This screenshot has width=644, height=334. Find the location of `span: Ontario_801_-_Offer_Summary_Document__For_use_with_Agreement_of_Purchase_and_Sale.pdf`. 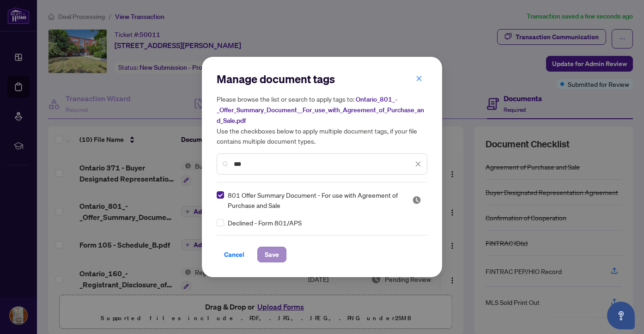

span: Ontario_801_-_Offer_Summary_Document__For_use_with_Agreement_of_Purchase_and_Sale.pdf is located at coordinates (320, 110).